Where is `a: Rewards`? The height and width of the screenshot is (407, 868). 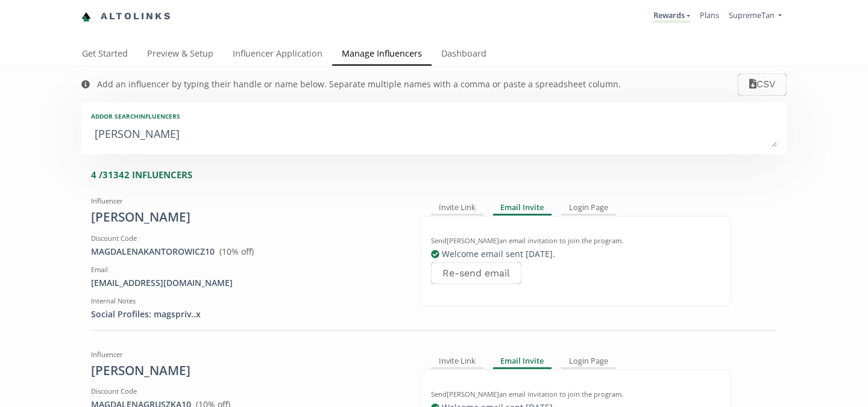
a: Rewards is located at coordinates (672, 16).